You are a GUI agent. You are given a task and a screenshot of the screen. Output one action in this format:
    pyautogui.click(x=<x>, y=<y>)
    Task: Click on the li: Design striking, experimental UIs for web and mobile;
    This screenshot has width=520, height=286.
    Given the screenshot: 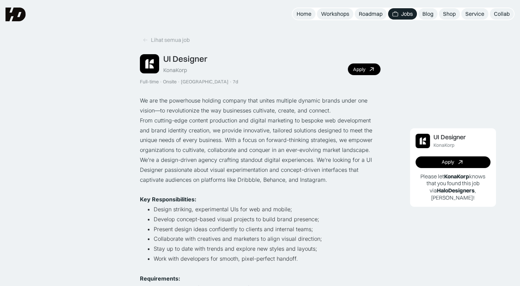 What is the action you would take?
    pyautogui.click(x=267, y=210)
    